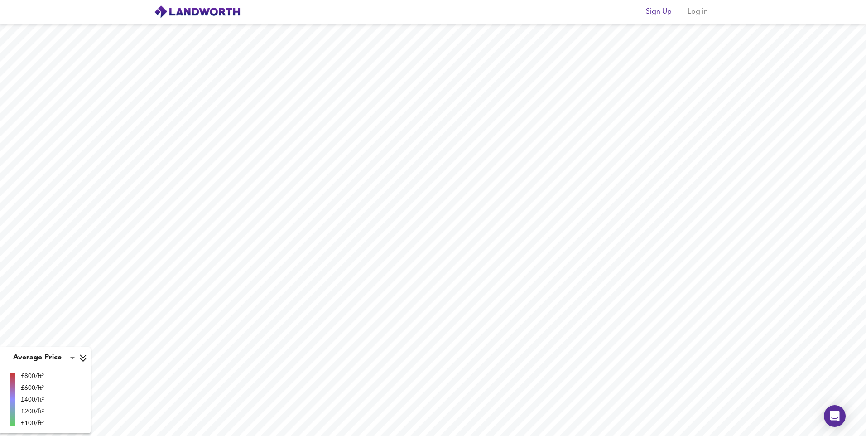 This screenshot has width=866, height=436. I want to click on span: Log in, so click(698, 12).